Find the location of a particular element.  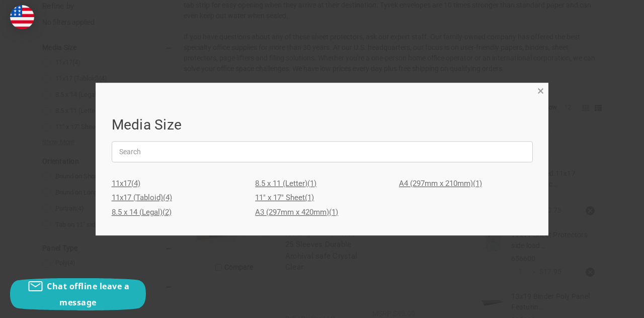

h1: Media Size is located at coordinates (322, 125).